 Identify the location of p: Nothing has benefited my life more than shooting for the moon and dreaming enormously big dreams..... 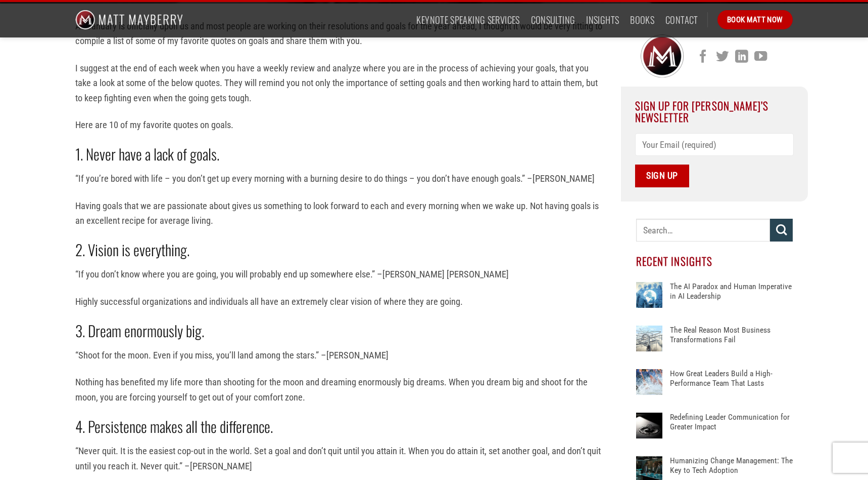
(341, 389).